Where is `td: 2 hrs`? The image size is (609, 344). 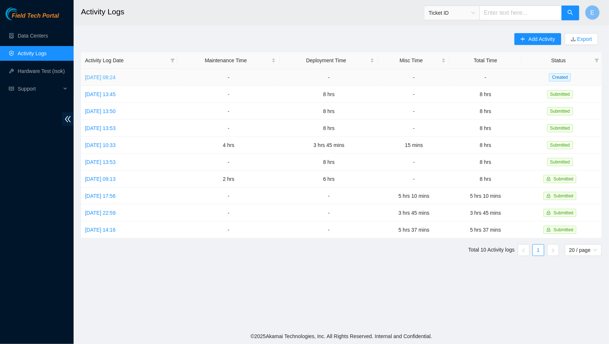
td: 2 hrs is located at coordinates (228, 179).